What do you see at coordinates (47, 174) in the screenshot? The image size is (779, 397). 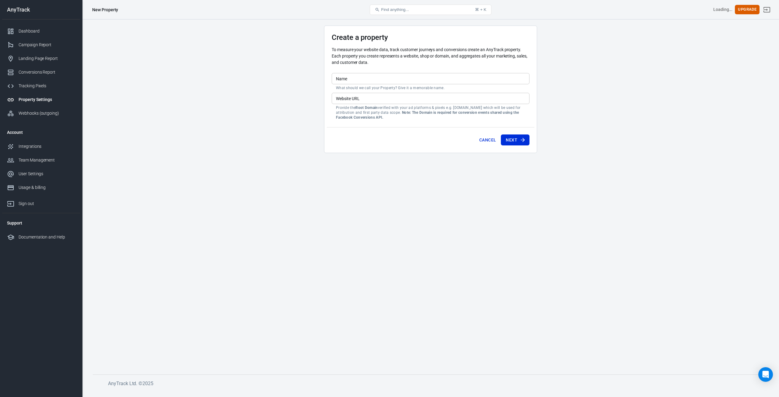 I see `div: User Settings` at bounding box center [47, 174].